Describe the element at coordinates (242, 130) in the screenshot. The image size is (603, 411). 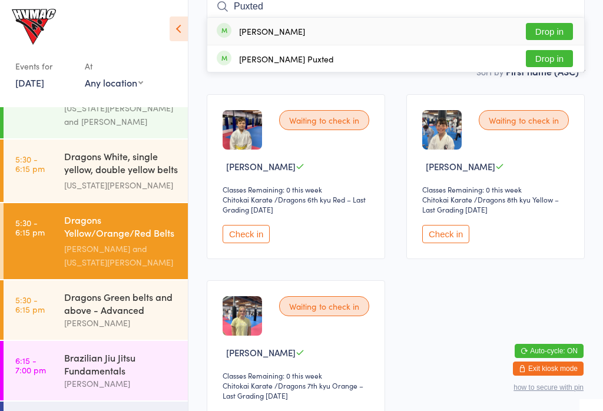
I see `img: image1691395573.png` at that location.